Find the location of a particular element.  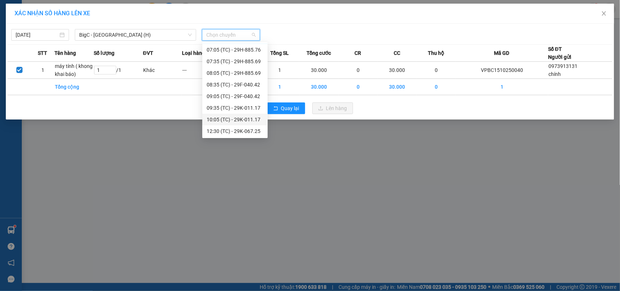

span: Tên hàng is located at coordinates (65, 53).